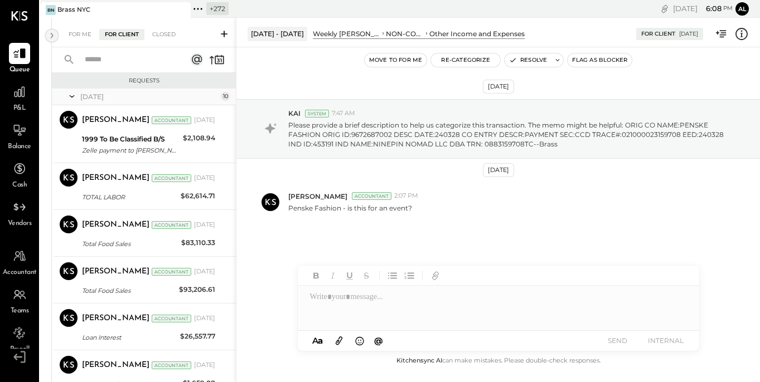  Describe the element at coordinates (317, 114) in the screenshot. I see `div: System` at that location.